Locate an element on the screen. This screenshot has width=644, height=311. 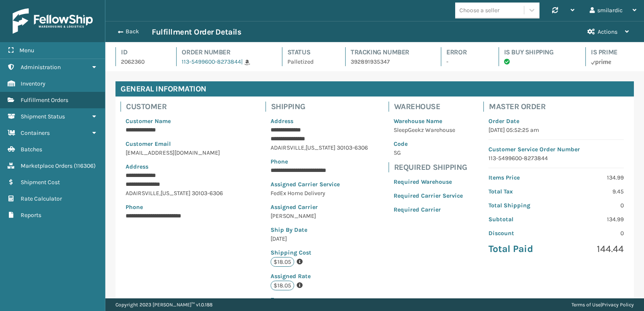
h4: General Information is located at coordinates (375, 89).